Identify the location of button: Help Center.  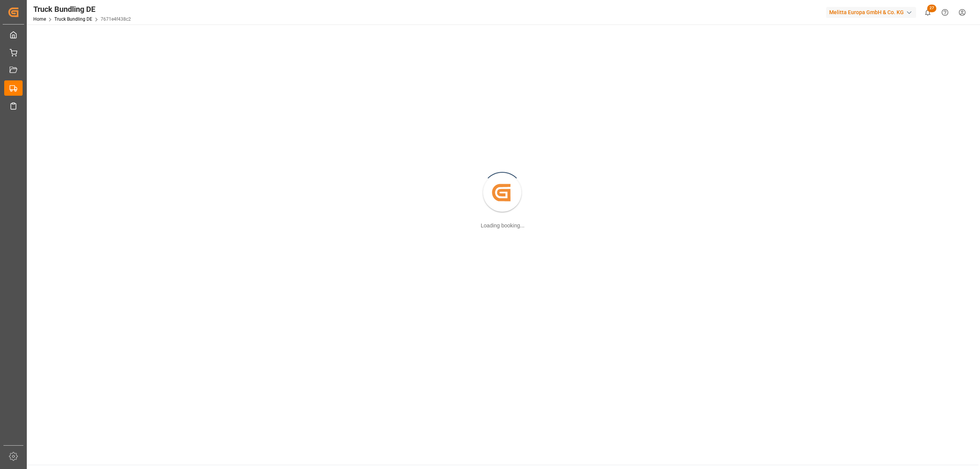
(944, 12).